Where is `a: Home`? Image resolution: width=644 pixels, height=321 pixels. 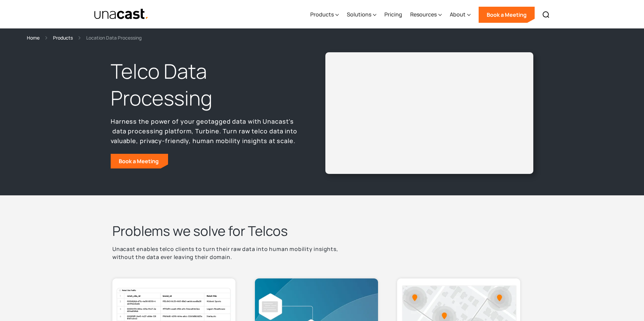 a: Home is located at coordinates (33, 37).